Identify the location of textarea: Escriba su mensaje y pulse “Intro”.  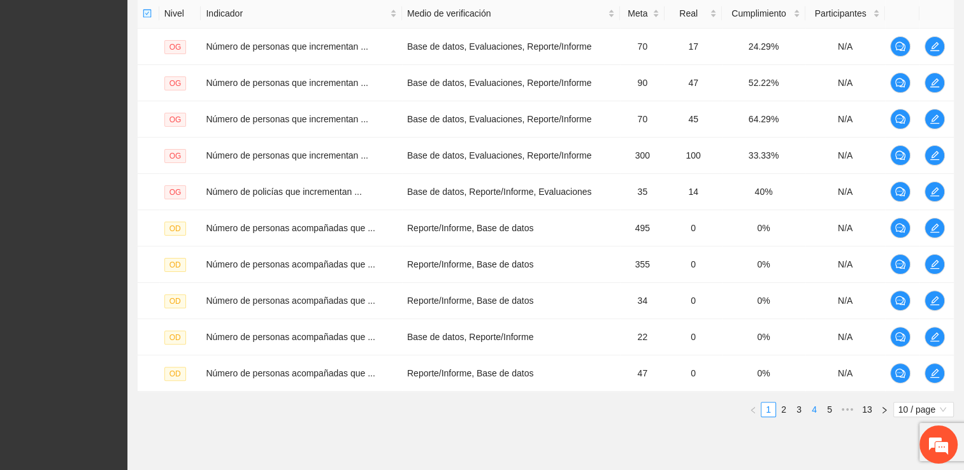
(124, 347).